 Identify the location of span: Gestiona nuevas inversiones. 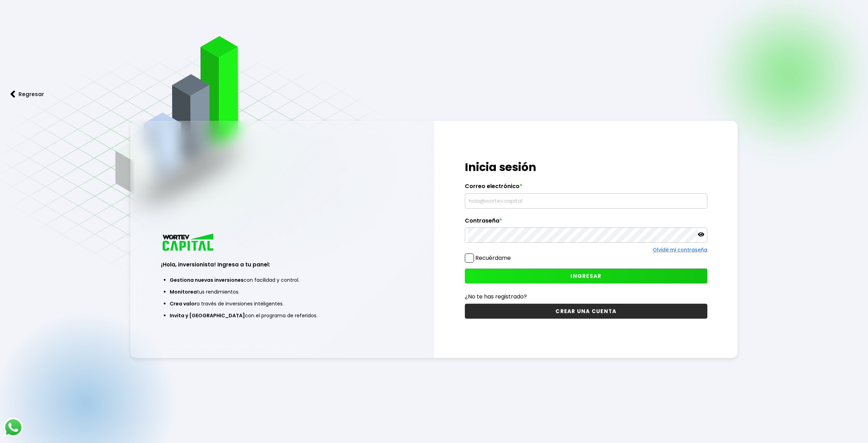
(207, 281).